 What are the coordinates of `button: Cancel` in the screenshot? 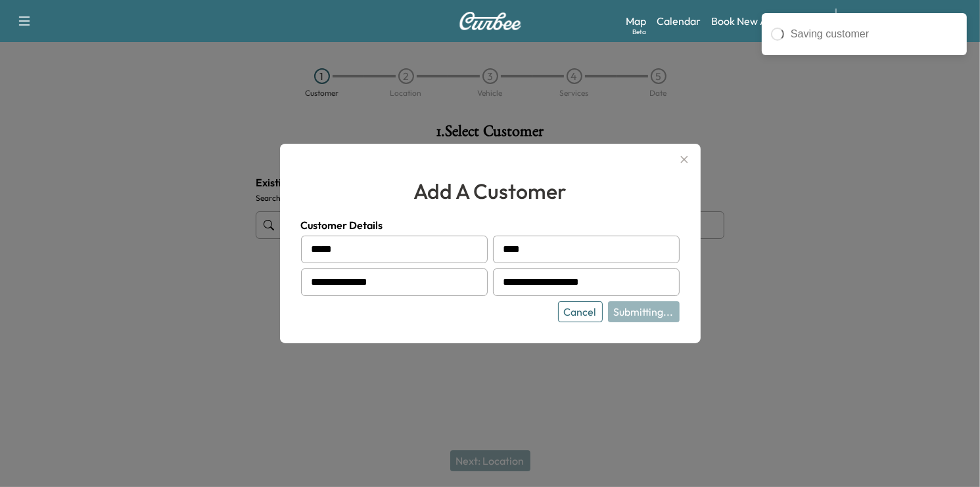 It's located at (580, 312).